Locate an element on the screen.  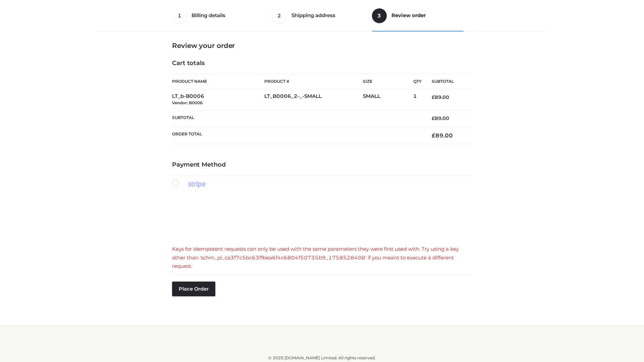
small: Vendor: B0006 is located at coordinates (187, 103).